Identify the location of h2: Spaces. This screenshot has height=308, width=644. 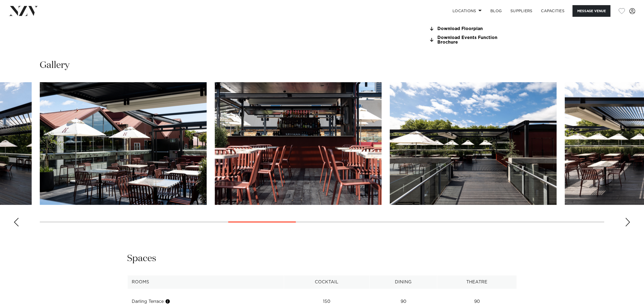
(142, 258).